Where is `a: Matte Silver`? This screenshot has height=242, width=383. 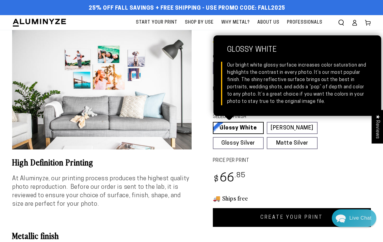 a: Matte Silver is located at coordinates (292, 143).